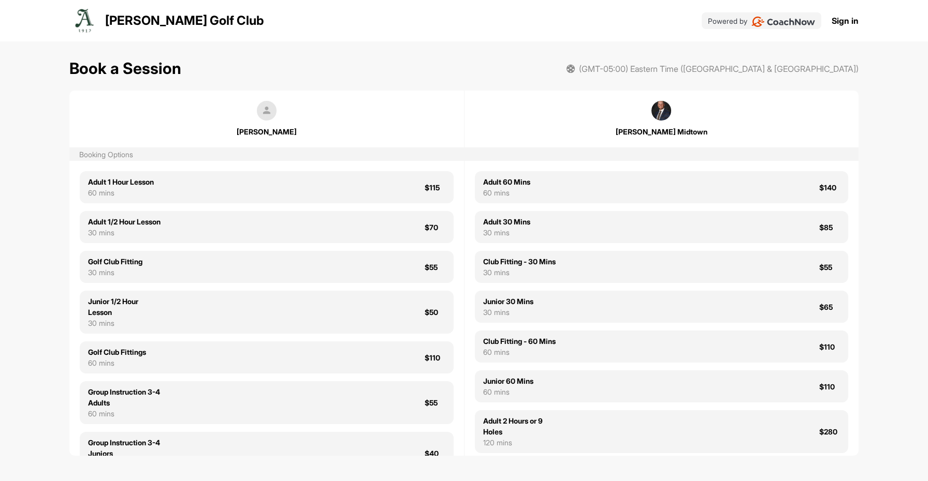 This screenshot has width=928, height=481. I want to click on div: $140, so click(829, 187).